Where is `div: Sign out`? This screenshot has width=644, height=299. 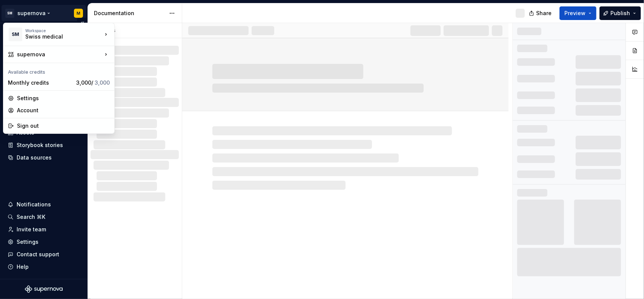 div: Sign out is located at coordinates (63, 126).